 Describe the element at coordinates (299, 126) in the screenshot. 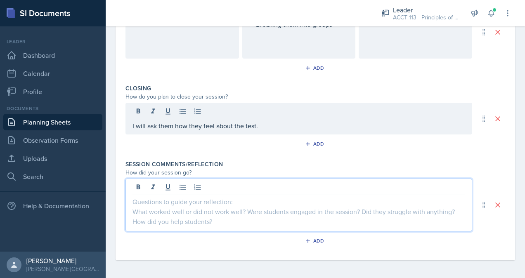

I see `p: I will ask them how they feel about the test.` at that location.